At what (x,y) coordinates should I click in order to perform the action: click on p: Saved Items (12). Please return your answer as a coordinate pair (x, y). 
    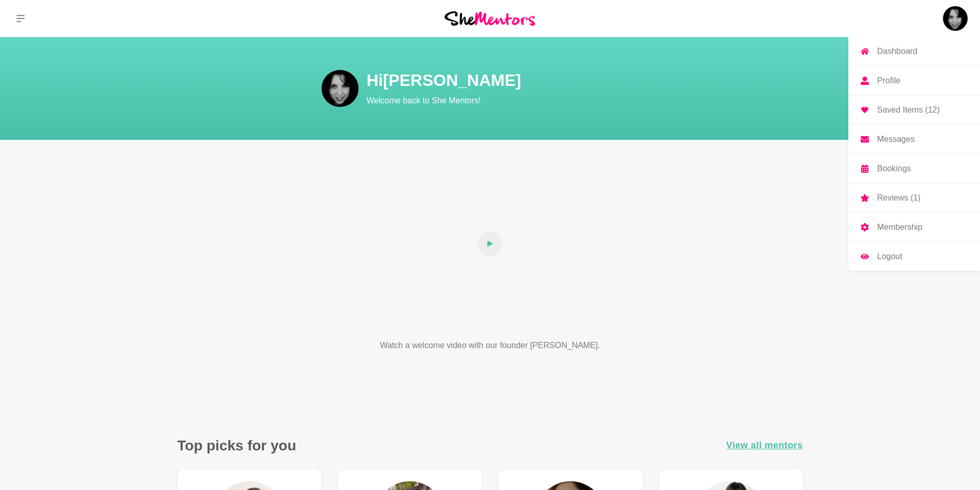
    Looking at the image, I should click on (909, 110).